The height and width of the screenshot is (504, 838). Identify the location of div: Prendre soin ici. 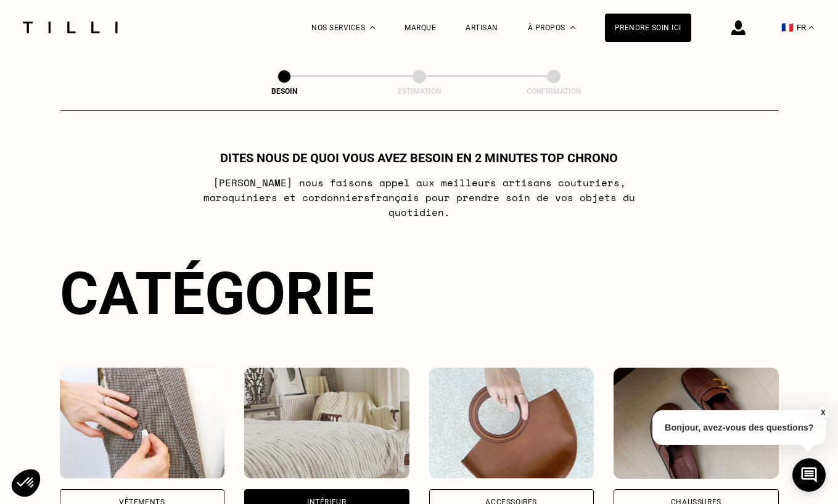
(648, 28).